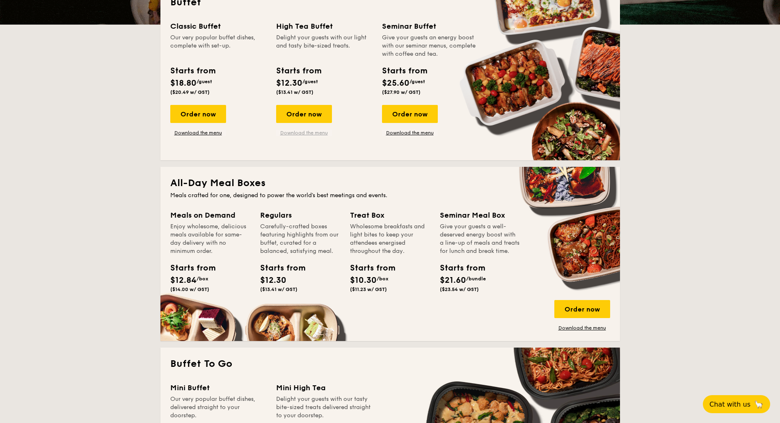  I want to click on div: Give your guests a well-deserved energy boost with a line-up of meals and treats for lunch and br..., so click(479, 239).